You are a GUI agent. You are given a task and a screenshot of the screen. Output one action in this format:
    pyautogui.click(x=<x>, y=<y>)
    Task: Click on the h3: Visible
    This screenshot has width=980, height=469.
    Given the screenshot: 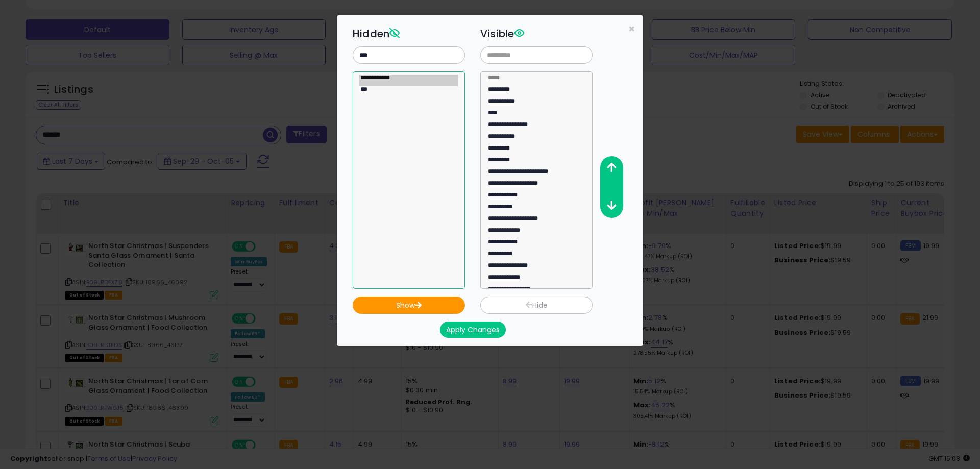 What is the action you would take?
    pyautogui.click(x=536, y=34)
    